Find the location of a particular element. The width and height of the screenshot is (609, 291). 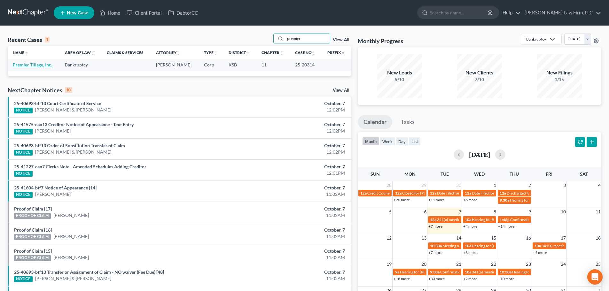

span: 30 is located at coordinates (459, 185).